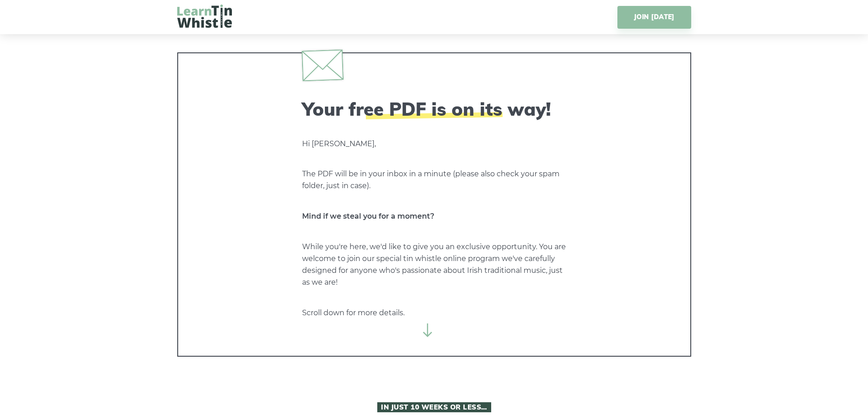 Image resolution: width=868 pixels, height=415 pixels. What do you see at coordinates (434, 313) in the screenshot?
I see `p: Scroll down for more details.` at bounding box center [434, 313].